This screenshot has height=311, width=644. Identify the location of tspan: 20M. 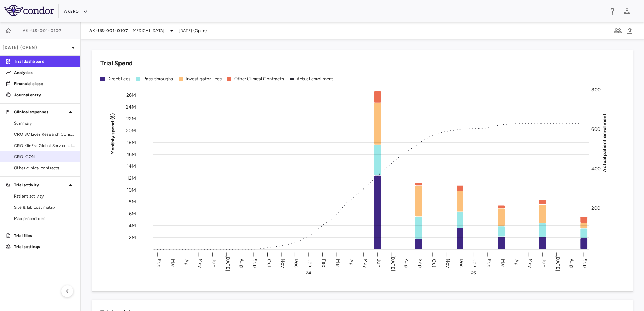
(130, 130).